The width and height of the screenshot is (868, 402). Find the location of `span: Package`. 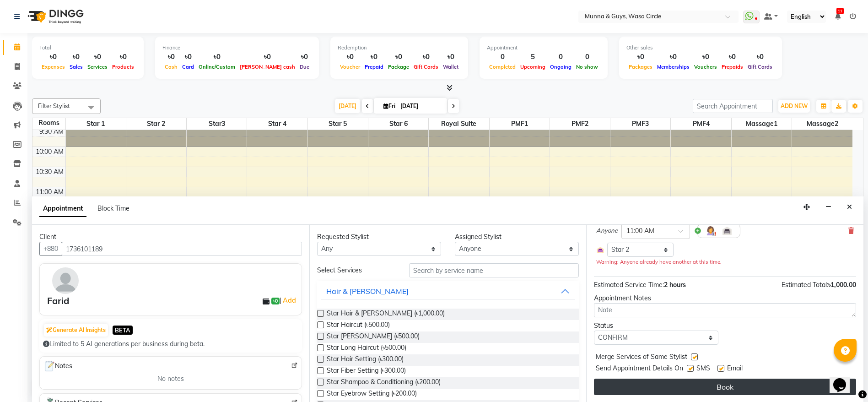

span: Package is located at coordinates (399, 67).